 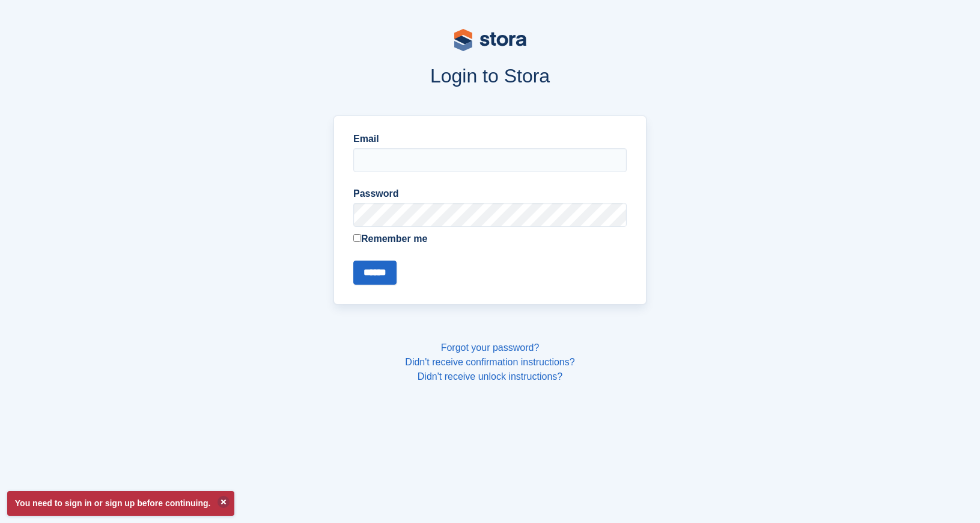 What do you see at coordinates (491, 39) in the screenshot?
I see `img: stora-logo-53a41332b3708ae10de48c4981b4e9114cc0af31d8433b30ea865607fb682f29.svg` at bounding box center [491, 39].